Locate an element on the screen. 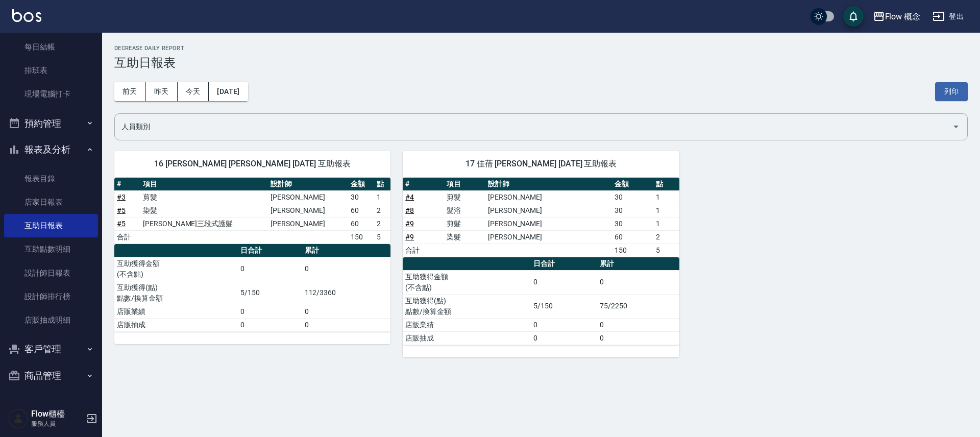 This screenshot has width=980, height=437. a: 排班表 is located at coordinates (51, 70).